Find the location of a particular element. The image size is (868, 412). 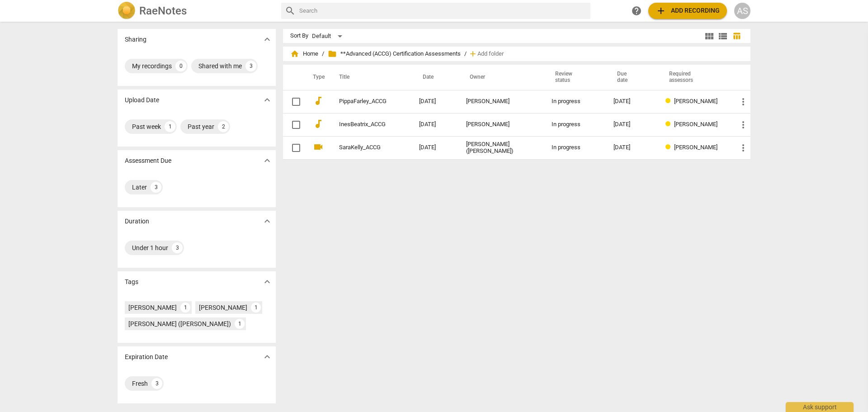

input: Search is located at coordinates (443, 11).